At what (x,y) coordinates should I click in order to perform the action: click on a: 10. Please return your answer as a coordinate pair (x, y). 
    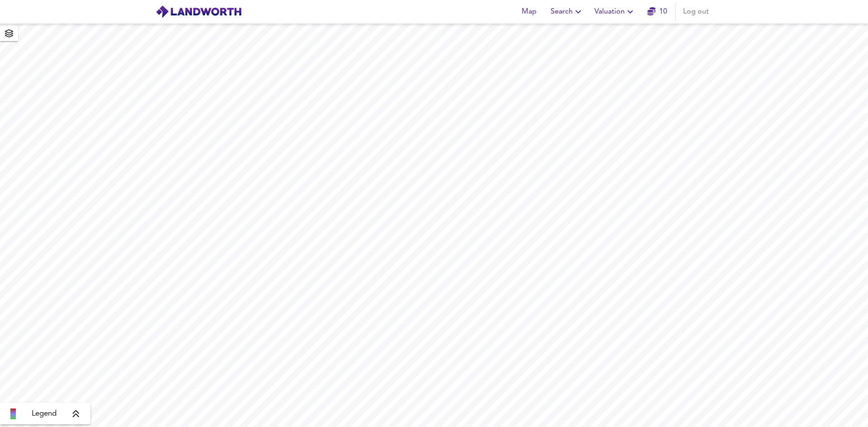
    Looking at the image, I should click on (657, 11).